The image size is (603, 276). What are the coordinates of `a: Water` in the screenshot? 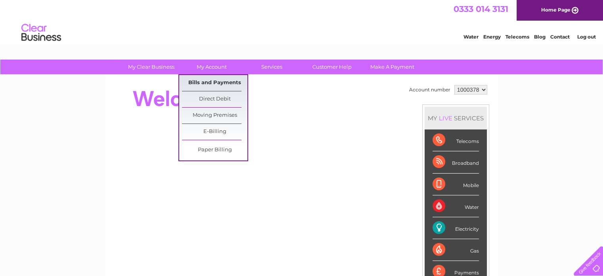 It's located at (471, 36).